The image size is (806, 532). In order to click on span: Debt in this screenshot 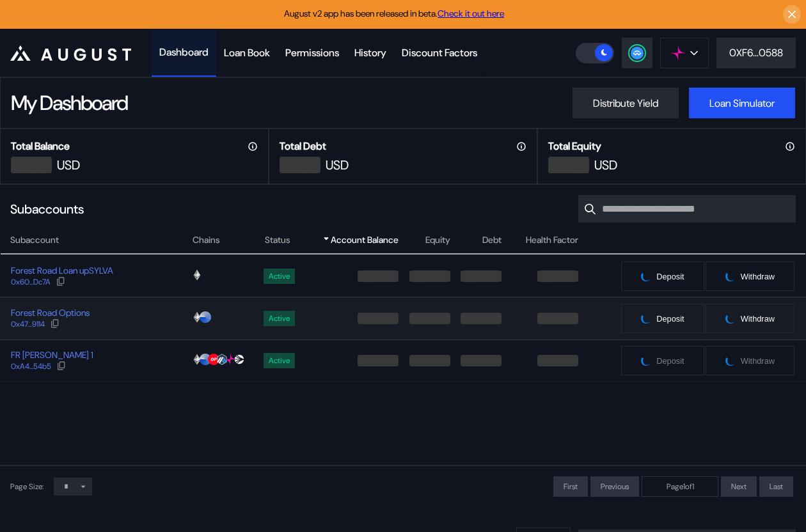, I will do `click(492, 240)`.